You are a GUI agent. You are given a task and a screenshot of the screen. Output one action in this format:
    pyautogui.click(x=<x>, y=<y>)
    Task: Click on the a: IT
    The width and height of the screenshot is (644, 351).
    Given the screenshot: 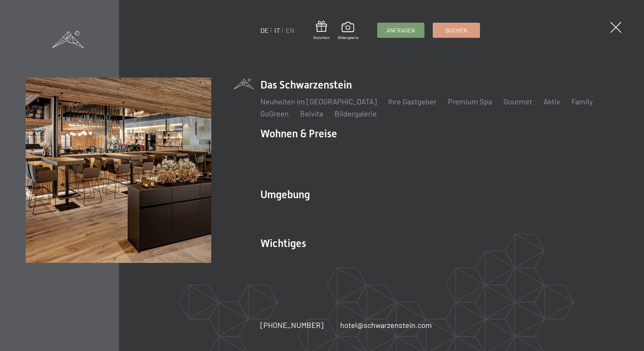 What is the action you would take?
    pyautogui.click(x=277, y=31)
    